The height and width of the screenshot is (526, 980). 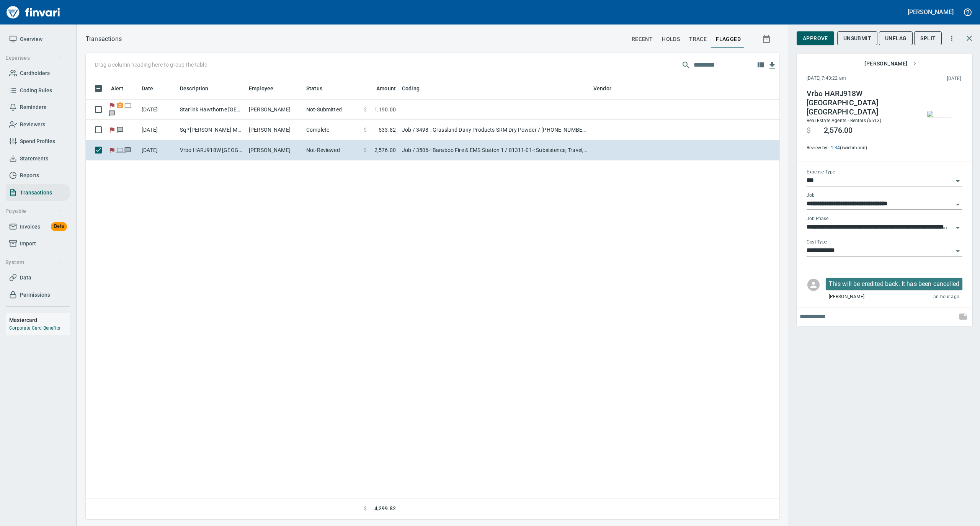 What do you see at coordinates (128, 150) in the screenshot?
I see `span: Has messages` at bounding box center [128, 150].